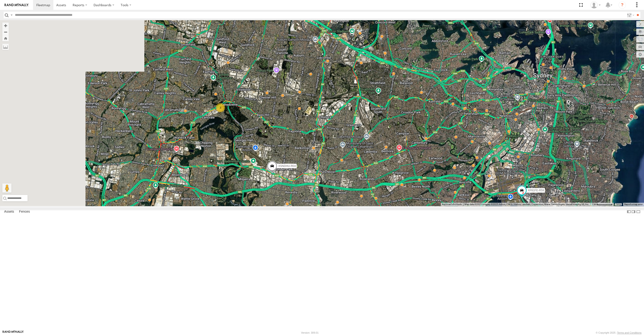  Describe the element at coordinates (9, 212) in the screenshot. I see `label: Assets` at that location.